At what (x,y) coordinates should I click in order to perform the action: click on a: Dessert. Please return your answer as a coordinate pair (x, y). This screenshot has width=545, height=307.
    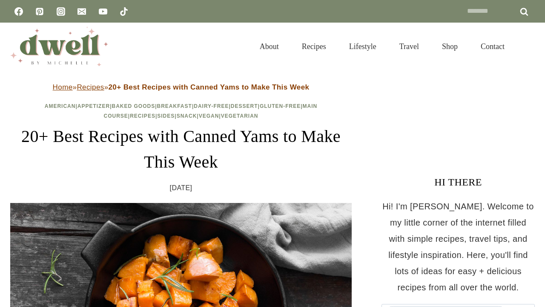
    Looking at the image, I should click on (244, 106).